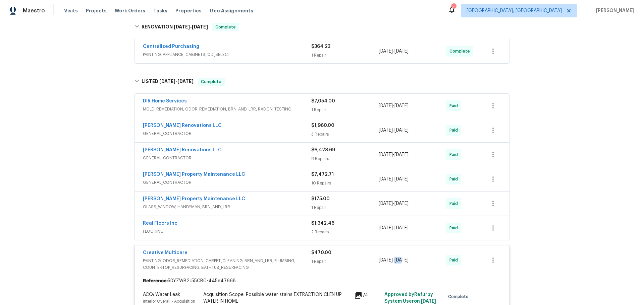 Image resolution: width=644 pixels, height=305 pixels. Describe the element at coordinates (277, 298) in the screenshot. I see `div: Acquisition Scope: Possible water stains EXTRACTION CLEN UP WATER IN HOME` at that location.